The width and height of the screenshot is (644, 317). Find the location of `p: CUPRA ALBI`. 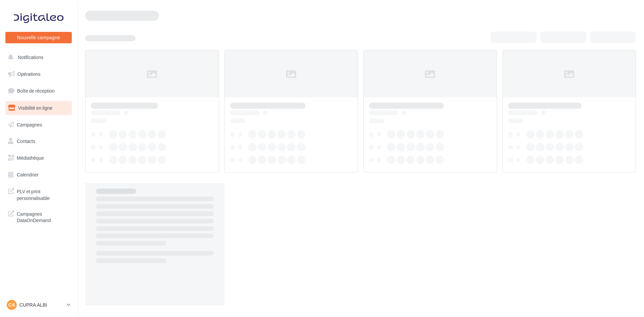

p: CUPRA ALBI is located at coordinates (42, 305).